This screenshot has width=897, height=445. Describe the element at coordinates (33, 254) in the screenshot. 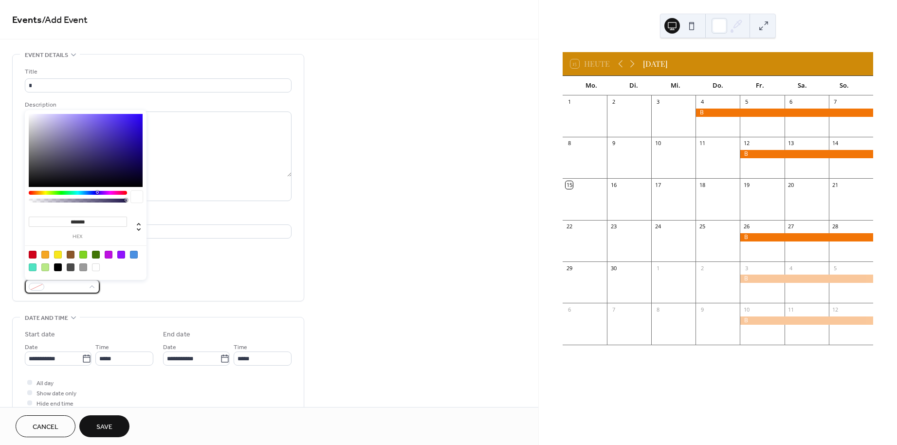

I see `div: #D0021B` at that location.